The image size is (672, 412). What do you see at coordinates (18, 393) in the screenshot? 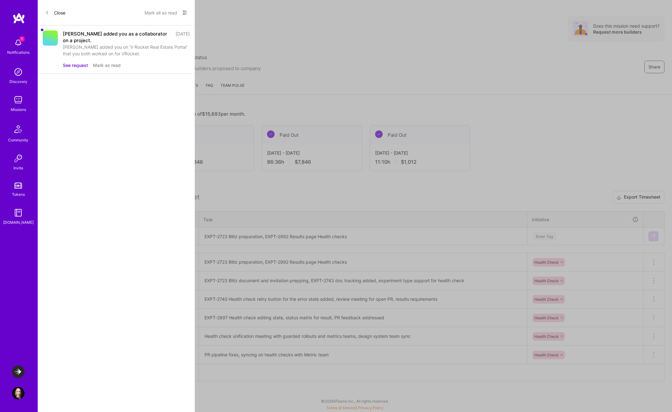
I see `img: User Avatar` at bounding box center [18, 393].